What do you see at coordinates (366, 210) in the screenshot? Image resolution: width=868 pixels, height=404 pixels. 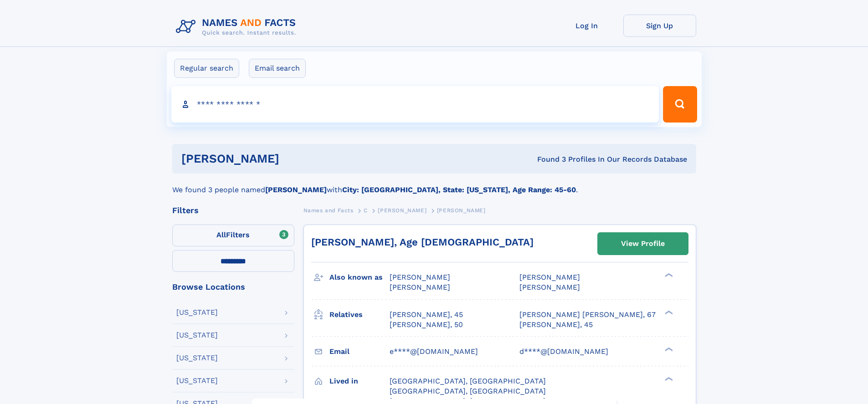 I see `a: C` at bounding box center [366, 210].